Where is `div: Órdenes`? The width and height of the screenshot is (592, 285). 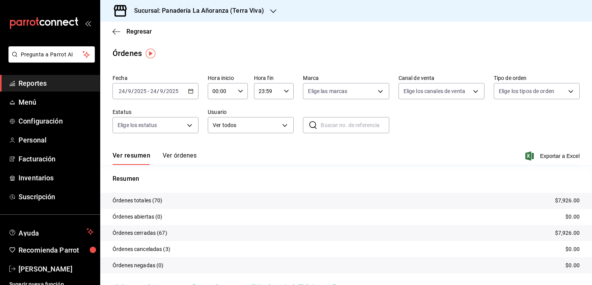 div: Órdenes is located at coordinates (127, 53).